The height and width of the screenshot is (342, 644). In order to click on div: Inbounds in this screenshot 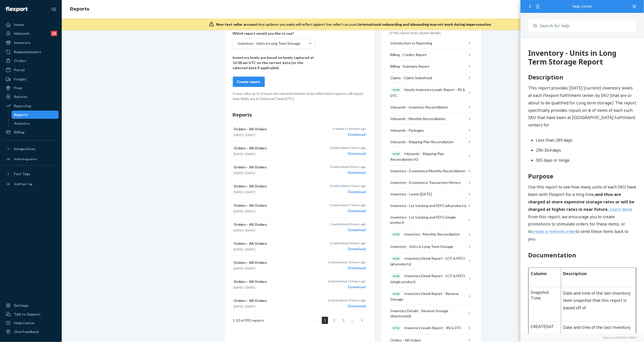, I will do `click(21, 33)`.